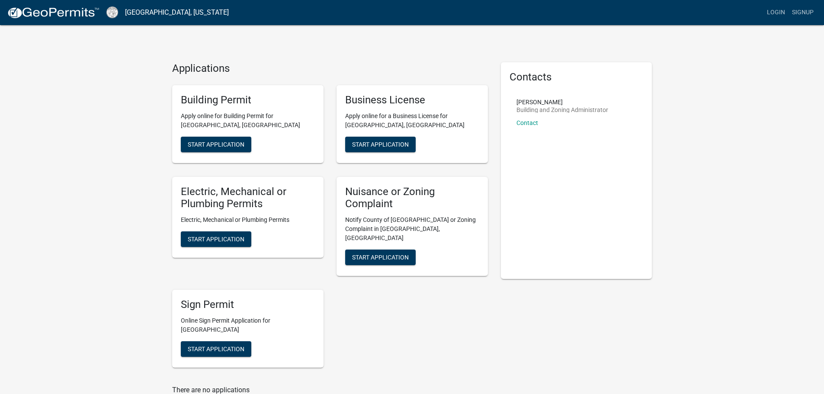  What do you see at coordinates (527, 123) in the screenshot?
I see `a: Contact` at bounding box center [527, 123].